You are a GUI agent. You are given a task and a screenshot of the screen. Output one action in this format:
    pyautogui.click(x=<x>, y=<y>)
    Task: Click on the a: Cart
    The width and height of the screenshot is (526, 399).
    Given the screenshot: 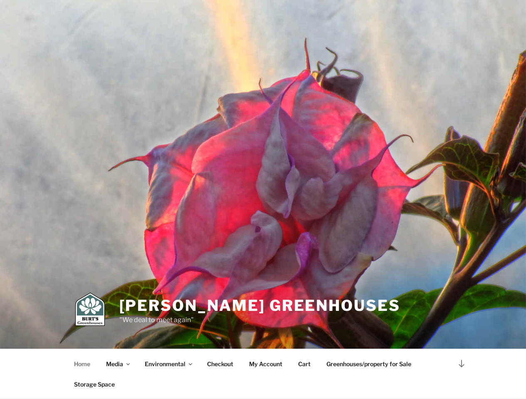 What is the action you would take?
    pyautogui.click(x=304, y=364)
    